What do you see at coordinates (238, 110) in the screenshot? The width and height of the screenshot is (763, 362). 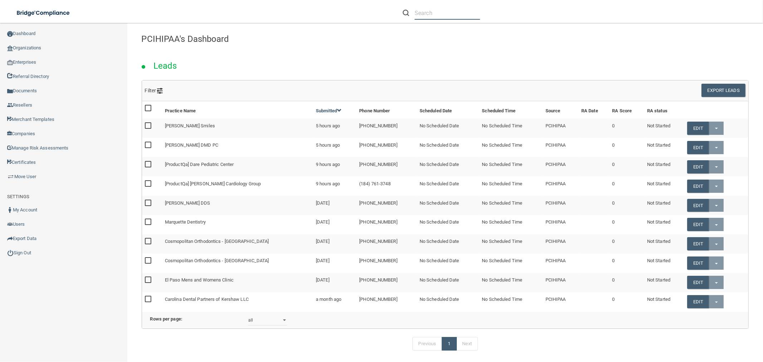 I see `th: Practice Name` at bounding box center [238, 110].